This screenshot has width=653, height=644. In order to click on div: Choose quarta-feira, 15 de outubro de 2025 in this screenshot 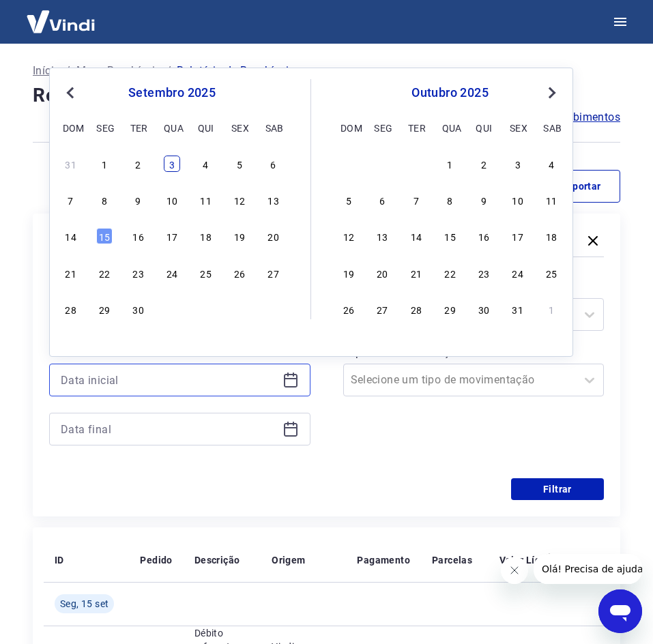, I will do `click(450, 236)`.